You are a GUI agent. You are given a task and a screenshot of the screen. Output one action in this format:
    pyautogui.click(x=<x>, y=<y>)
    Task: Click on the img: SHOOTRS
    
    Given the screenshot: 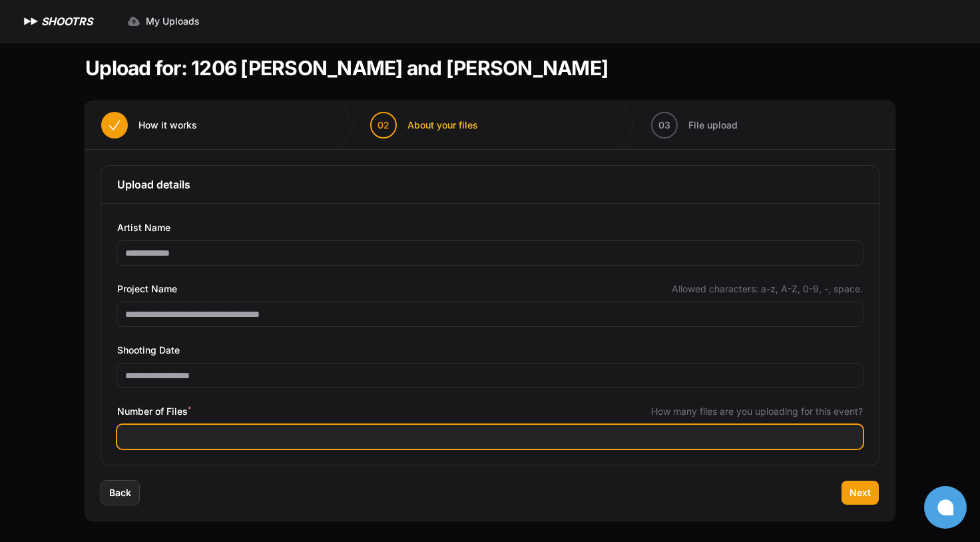 What is the action you would take?
    pyautogui.click(x=31, y=21)
    